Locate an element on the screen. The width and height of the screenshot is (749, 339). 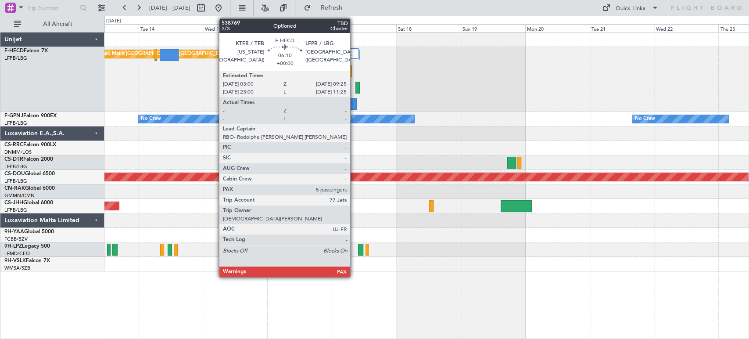
button: All Aircraft is located at coordinates (52, 24).